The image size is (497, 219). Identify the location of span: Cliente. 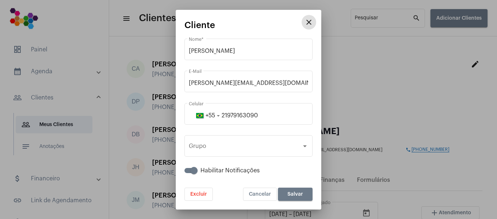
(200, 25).